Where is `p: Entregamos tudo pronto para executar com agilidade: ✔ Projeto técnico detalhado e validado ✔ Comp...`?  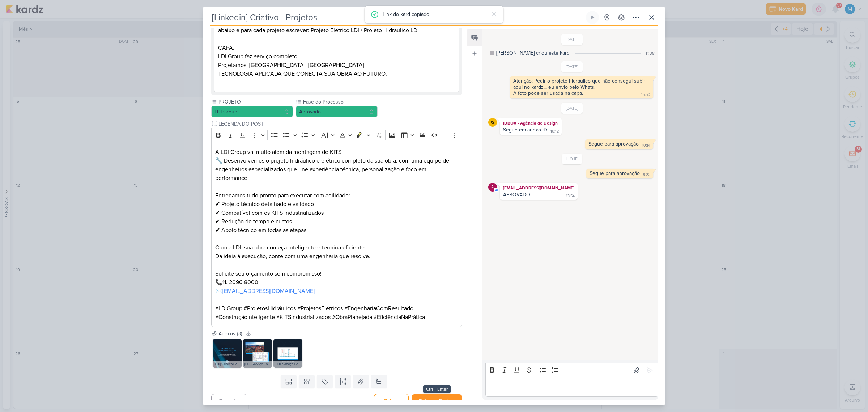
p: Entregamos tudo pronto para executar com agilidade: ✔ Projeto técnico detalhado e validado ✔ Comp... is located at coordinates (336, 217).